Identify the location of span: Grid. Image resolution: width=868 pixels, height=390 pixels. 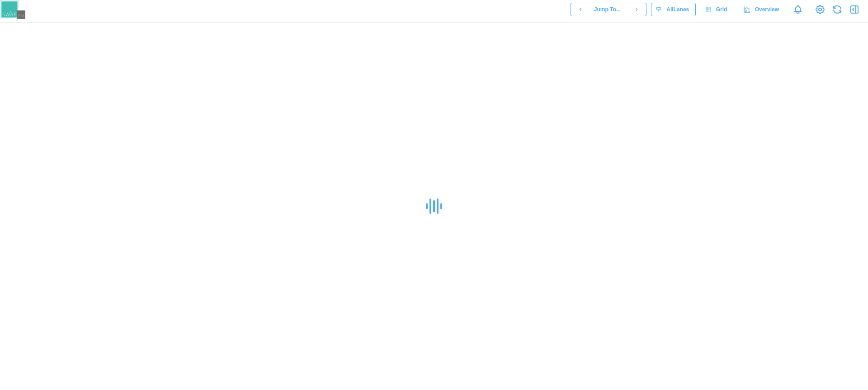
(721, 10).